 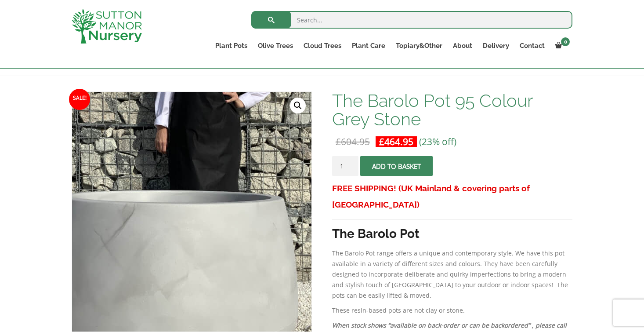 I want to click on a: Contact, so click(x=532, y=46).